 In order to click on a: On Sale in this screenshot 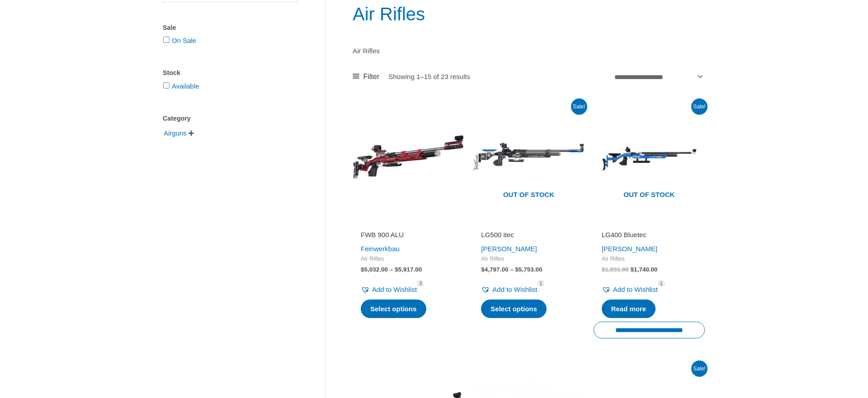, I will do `click(184, 40)`.